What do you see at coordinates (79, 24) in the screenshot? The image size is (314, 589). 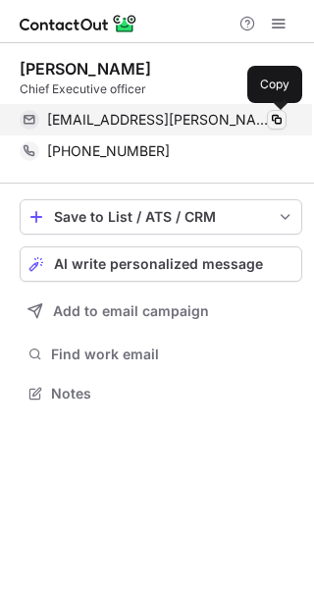 I see `img: ContactOut v5.3.10` at bounding box center [79, 24].